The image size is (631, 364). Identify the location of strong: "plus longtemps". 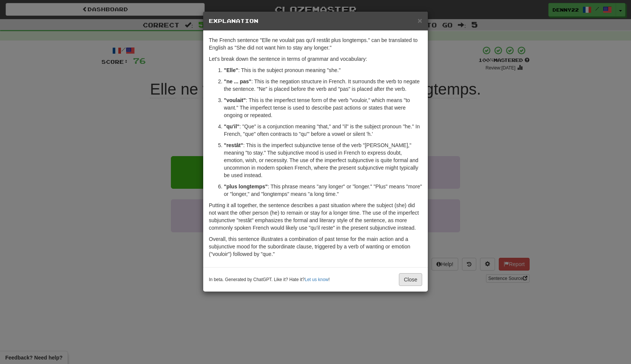
(246, 187).